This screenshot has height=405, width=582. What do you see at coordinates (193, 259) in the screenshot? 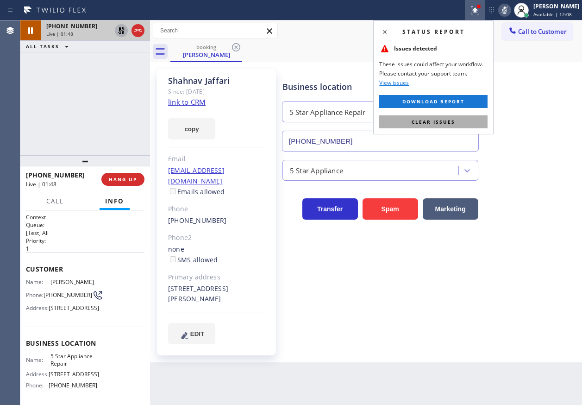
I see `label: SMS allowed` at bounding box center [193, 259].